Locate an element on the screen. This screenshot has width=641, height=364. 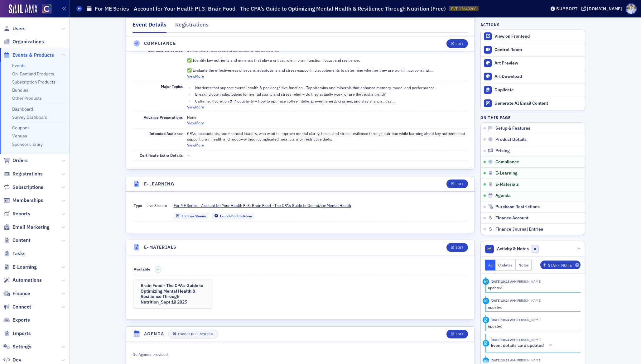
button: Generate AI Email Content is located at coordinates (533, 103).